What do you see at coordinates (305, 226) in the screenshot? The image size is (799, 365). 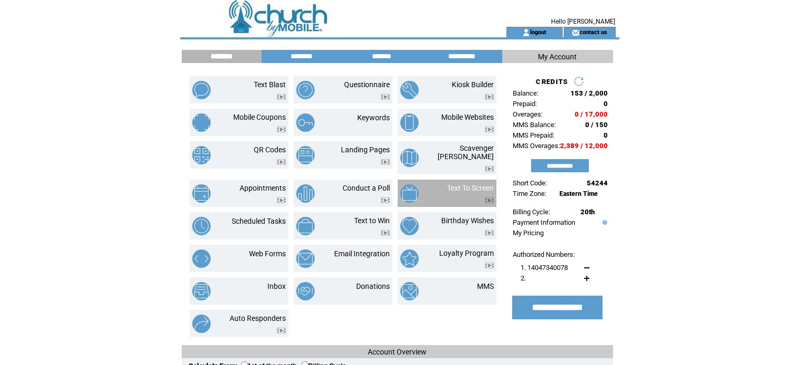 I see `img: text-to-win.png` at bounding box center [305, 226].